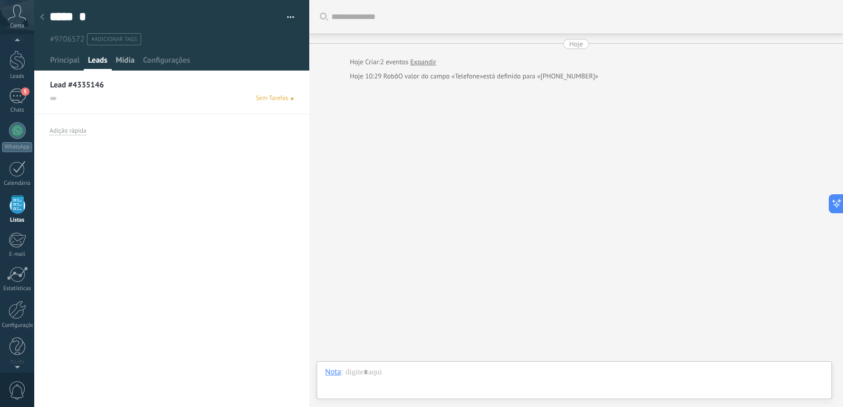 The height and width of the screenshot is (407, 843). I want to click on div: Adição rápida, so click(68, 131).